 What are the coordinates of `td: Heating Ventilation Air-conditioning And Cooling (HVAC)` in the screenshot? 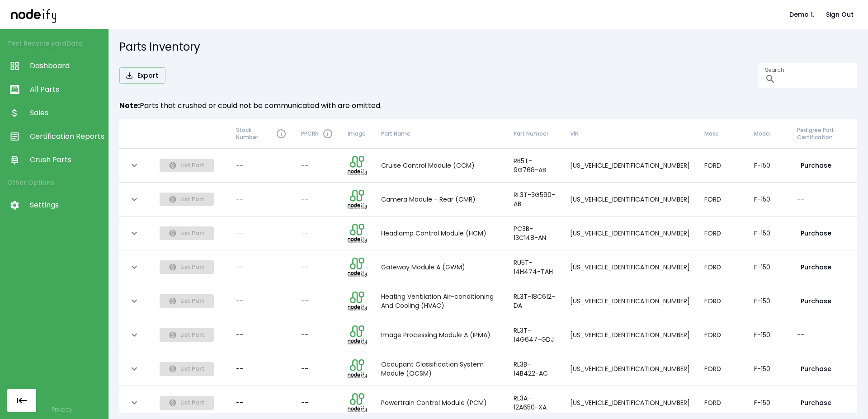 It's located at (440, 301).